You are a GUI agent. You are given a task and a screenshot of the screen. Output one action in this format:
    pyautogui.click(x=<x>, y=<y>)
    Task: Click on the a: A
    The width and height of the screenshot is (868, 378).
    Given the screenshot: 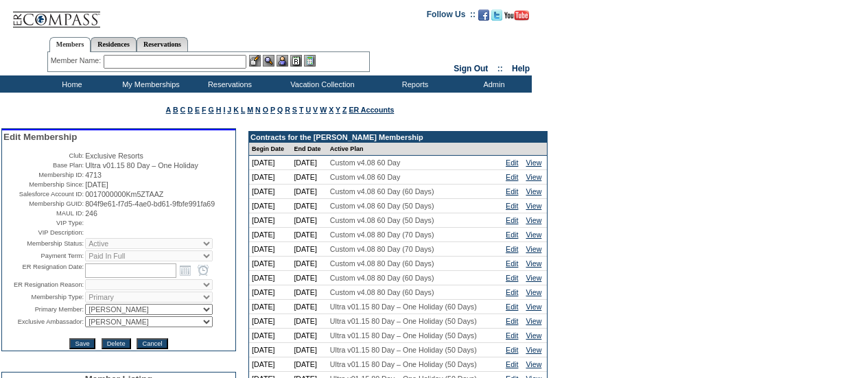 What is the action you would take?
    pyautogui.click(x=168, y=110)
    